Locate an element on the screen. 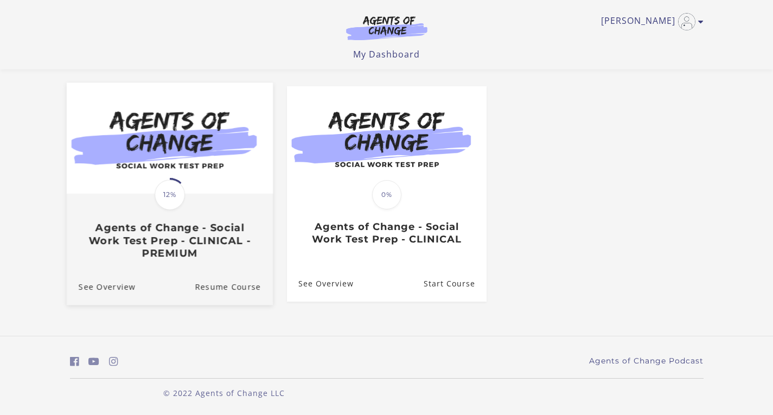 This screenshot has width=773, height=415. a: Agents of Change - Social Work Test Prep - CLINICAL - PREMIUM: Resume Course is located at coordinates (234, 286).